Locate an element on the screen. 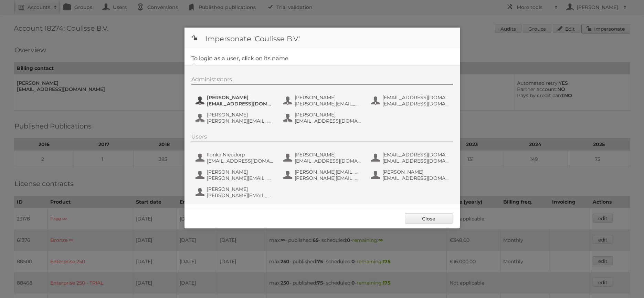 The height and width of the screenshot is (298, 644). div: Administrators is located at coordinates (322, 80).